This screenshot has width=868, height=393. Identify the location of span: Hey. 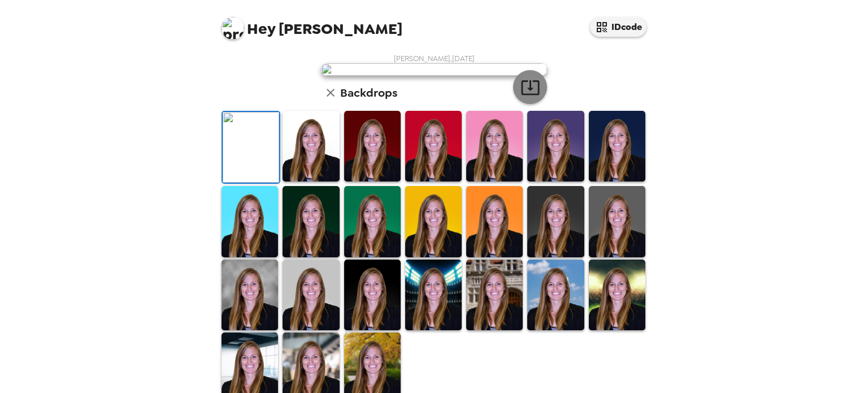
(261, 29).